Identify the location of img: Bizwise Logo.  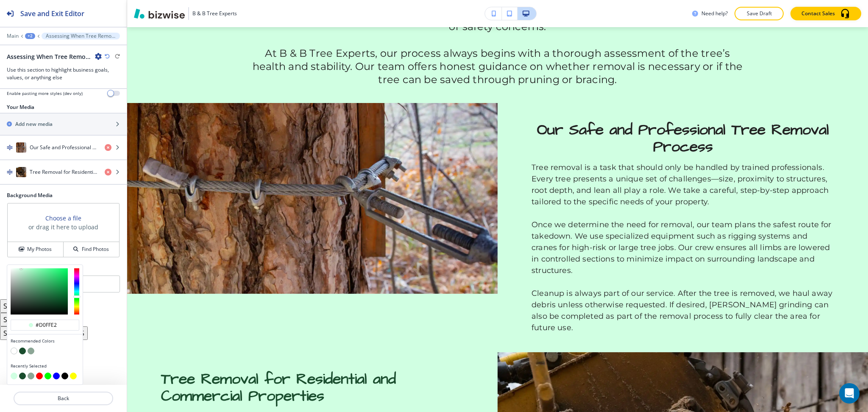
(159, 14).